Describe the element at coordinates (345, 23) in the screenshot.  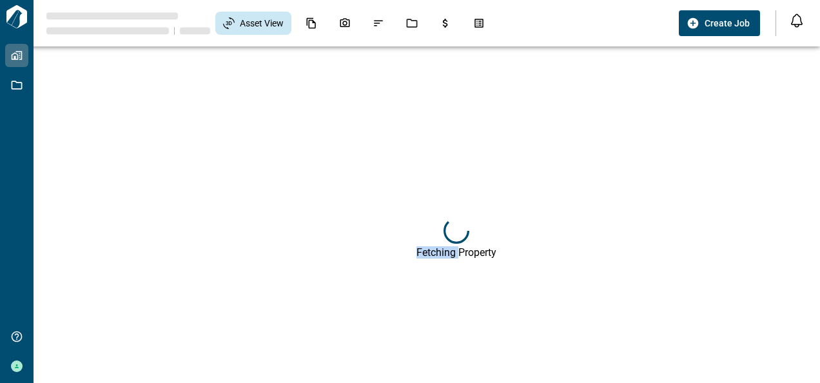
I see `div: Photos` at that location.